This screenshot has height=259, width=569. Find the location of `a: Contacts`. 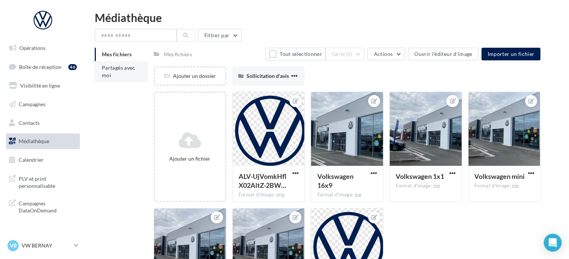

a: Contacts is located at coordinates (43, 123).